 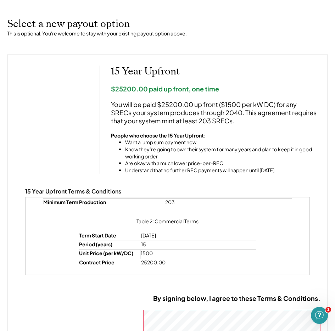 What do you see at coordinates (237, 298) in the screenshot?
I see `div: By signing below, I agree to these Terms & Conditions.` at bounding box center [237, 298].